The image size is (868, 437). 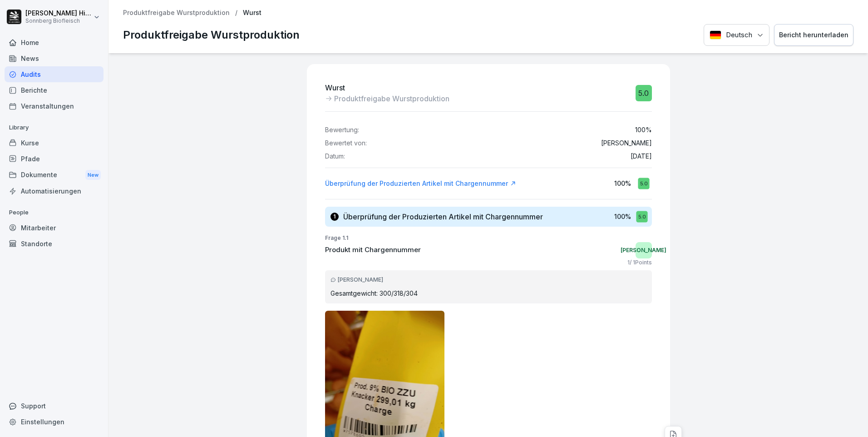 I want to click on a: Produktfreigabe Wurstproduktion, so click(x=176, y=12).